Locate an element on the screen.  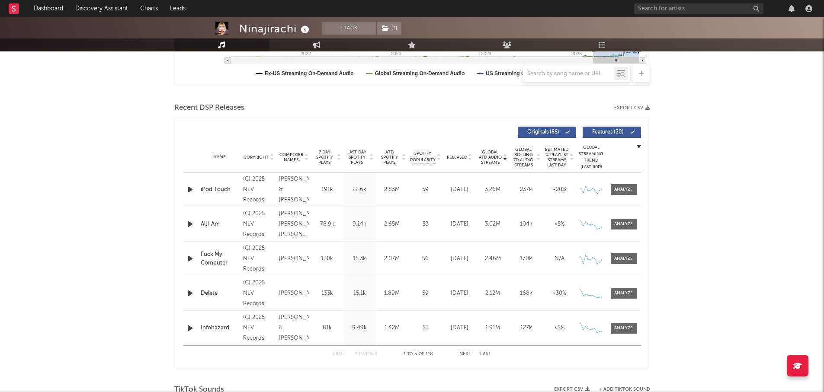
div: 1.91M is located at coordinates (493, 328).